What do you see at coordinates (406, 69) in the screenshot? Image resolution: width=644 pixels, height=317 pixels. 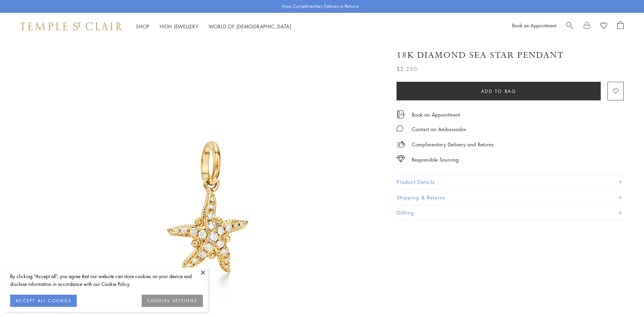 I see `span: $2,250` at bounding box center [406, 69].